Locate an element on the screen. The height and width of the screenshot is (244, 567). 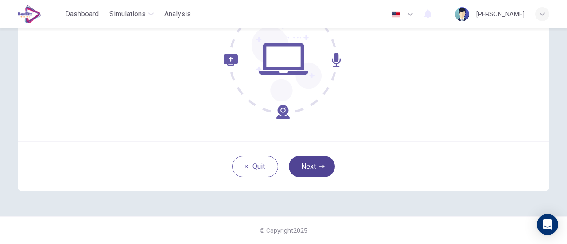
a: EduSynch logo is located at coordinates (39, 14).